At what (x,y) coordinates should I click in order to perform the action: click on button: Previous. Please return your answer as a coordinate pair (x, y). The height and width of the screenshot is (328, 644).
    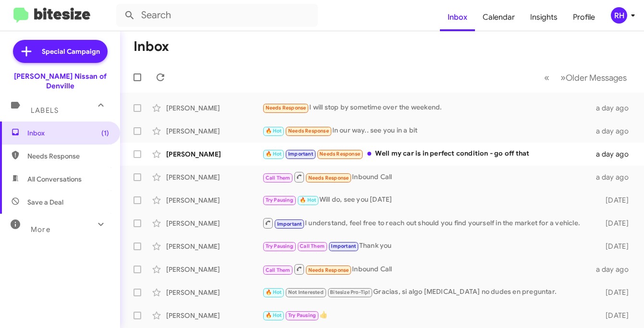
    Looking at the image, I should click on (546, 77).